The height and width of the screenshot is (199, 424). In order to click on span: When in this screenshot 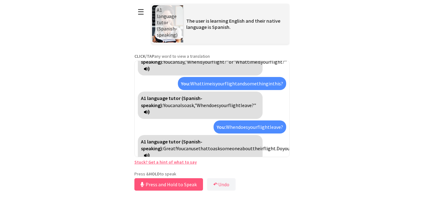, I will do `click(232, 127)`.